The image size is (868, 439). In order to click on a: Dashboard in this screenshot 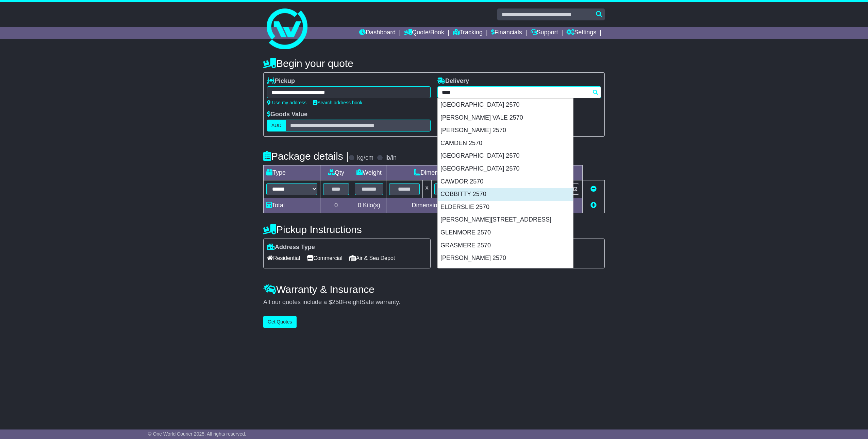, I will do `click(377, 32)`.